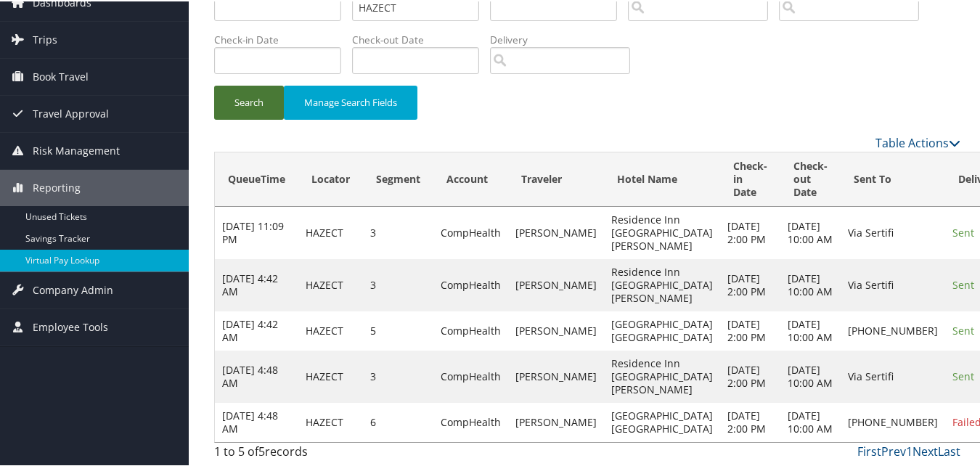 This screenshot has height=466, width=980. I want to click on span: Reporting, so click(57, 187).